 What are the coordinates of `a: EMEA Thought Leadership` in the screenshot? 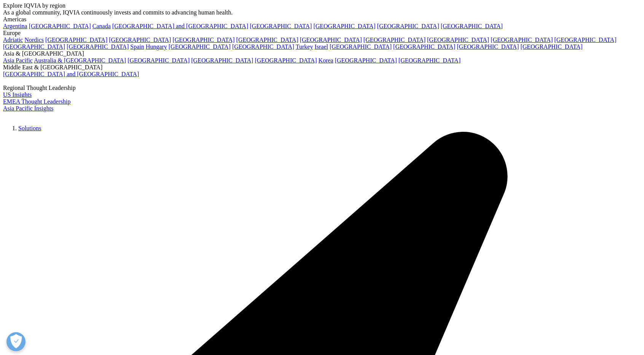 It's located at (37, 101).